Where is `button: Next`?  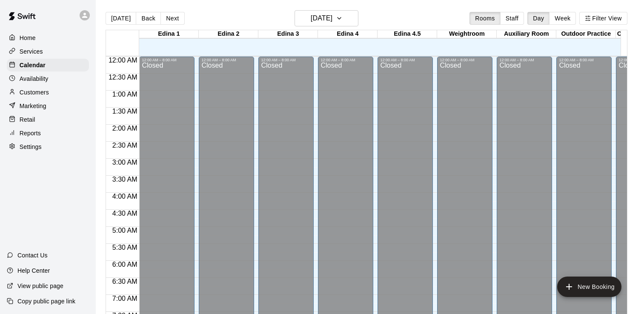 button: Next is located at coordinates (173, 18).